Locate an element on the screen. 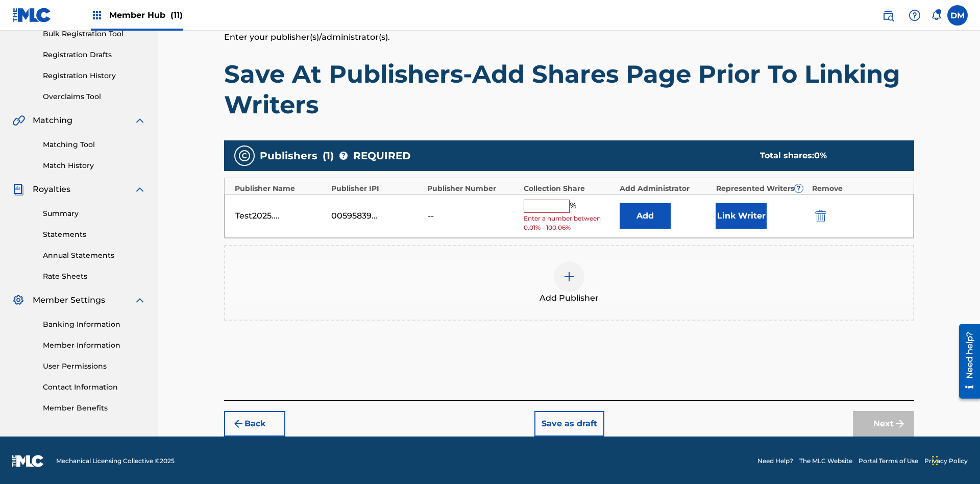  img: logo is located at coordinates (28, 461).